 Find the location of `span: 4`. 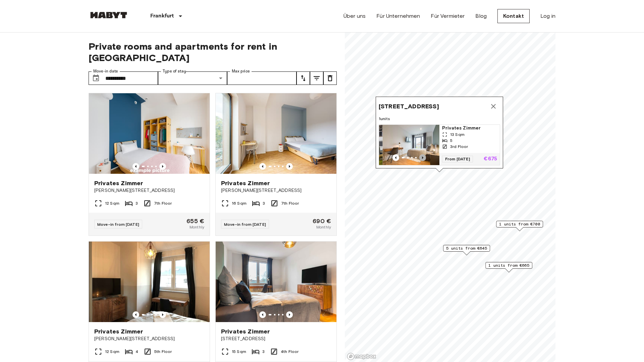

span: 4 is located at coordinates (137, 351).